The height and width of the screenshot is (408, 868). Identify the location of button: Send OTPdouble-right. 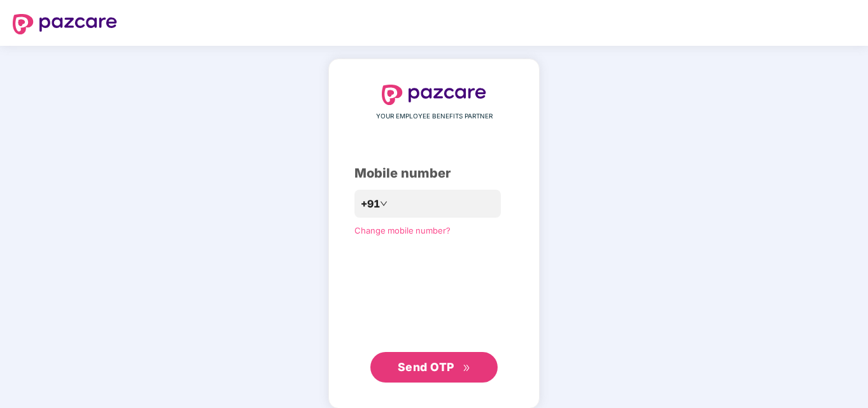
(434, 367).